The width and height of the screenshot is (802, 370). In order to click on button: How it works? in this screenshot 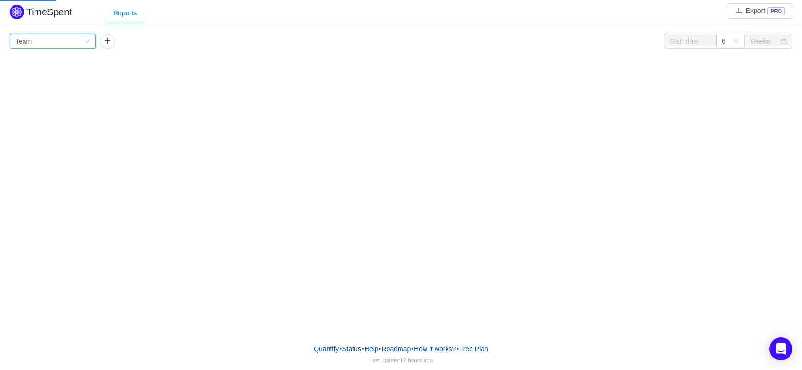, I will do `click(435, 349)`.